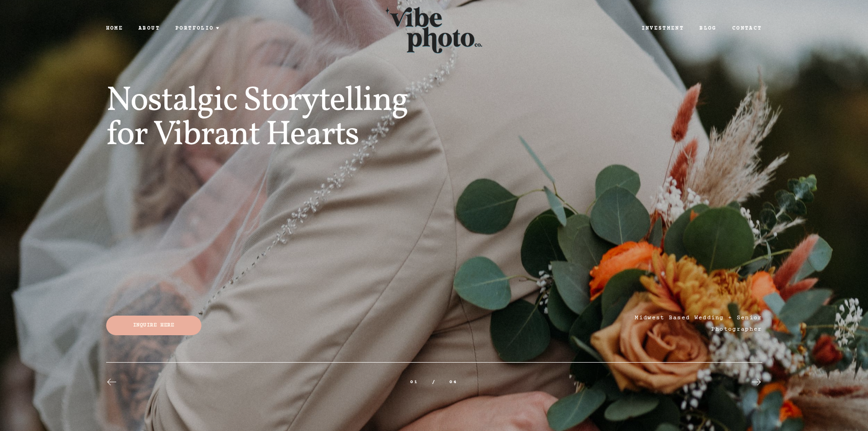 Image resolution: width=868 pixels, height=431 pixels. Describe the element at coordinates (195, 29) in the screenshot. I see `span: Portfolio` at that location.